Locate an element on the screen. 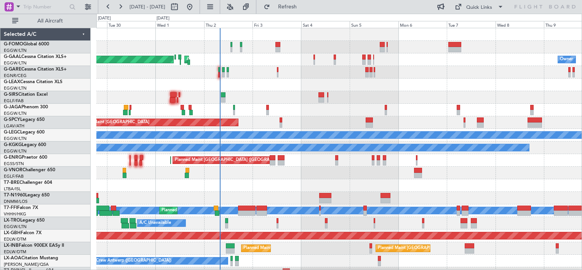 This screenshot has width=582, height=270. a: G-GAALCessna Citation XLS+ is located at coordinates (35, 57).